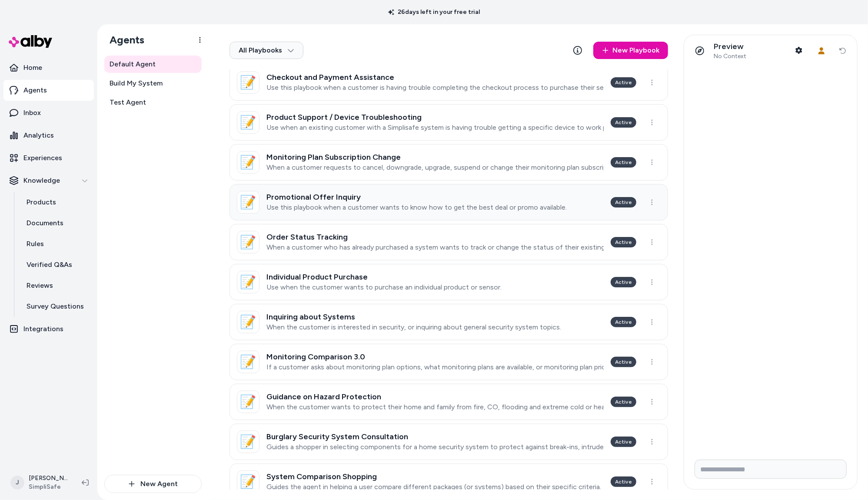 This screenshot has height=500, width=868. Describe the element at coordinates (383, 277) in the screenshot. I see `h3: Individual Product Purchase` at that location.